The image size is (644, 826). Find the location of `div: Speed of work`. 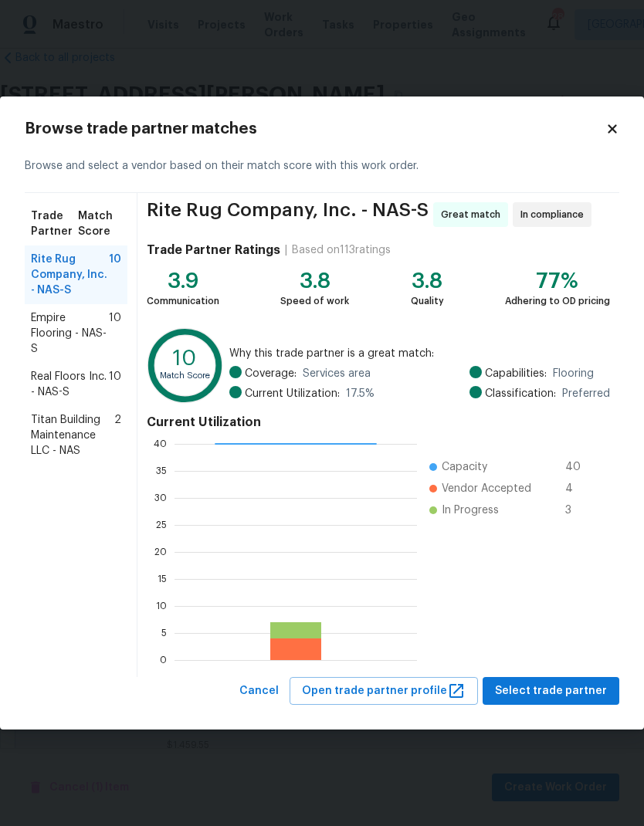

div: Speed of work is located at coordinates (314, 301).